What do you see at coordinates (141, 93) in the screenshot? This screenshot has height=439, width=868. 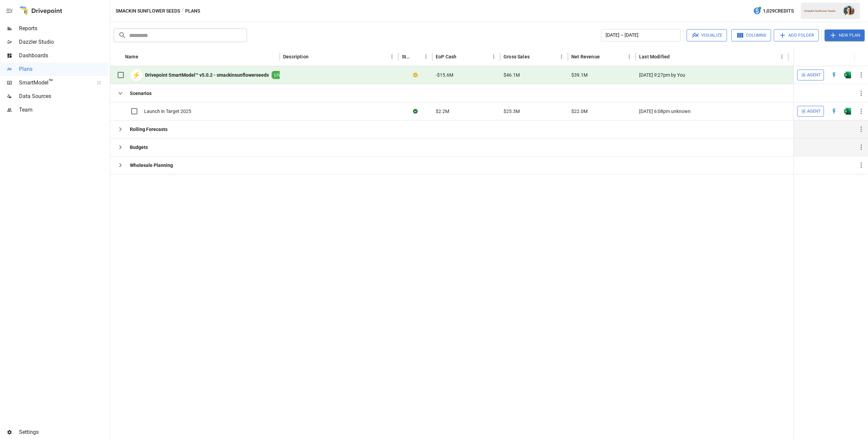 I see `b: Scenarios` at bounding box center [141, 93].